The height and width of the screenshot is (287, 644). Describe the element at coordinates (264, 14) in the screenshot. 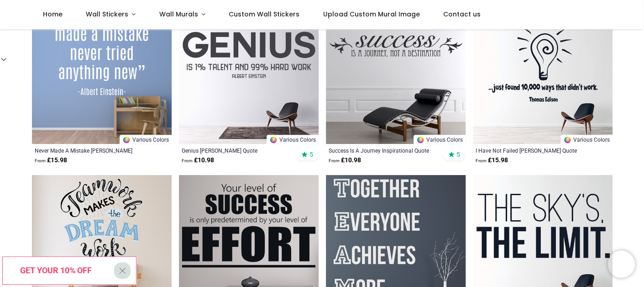

I see `span: Custom Wall Stickers` at that location.